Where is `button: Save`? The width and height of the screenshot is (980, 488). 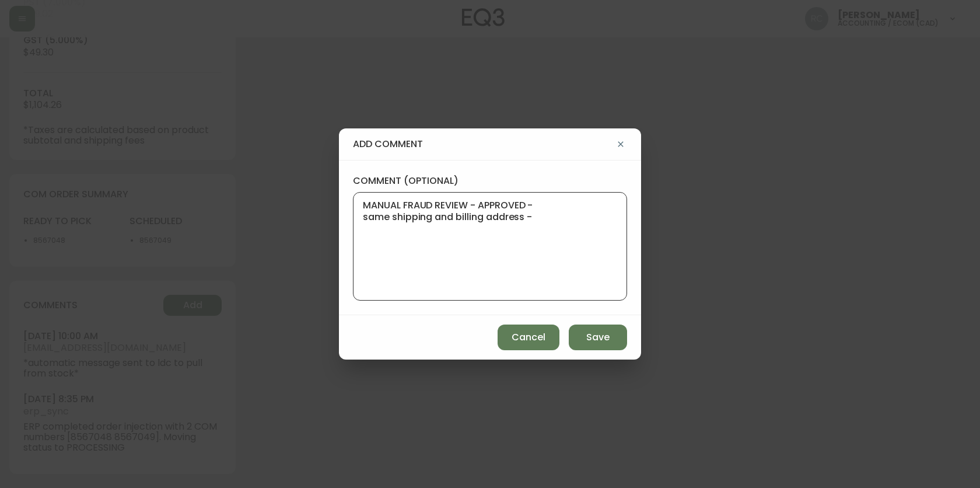 button: Save is located at coordinates (598, 337).